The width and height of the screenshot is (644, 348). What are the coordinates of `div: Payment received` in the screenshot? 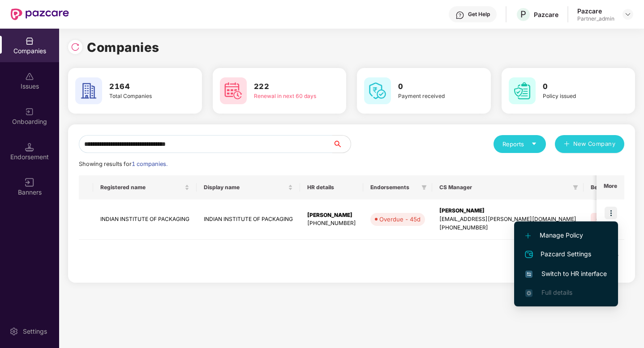 It's located at (431, 96).